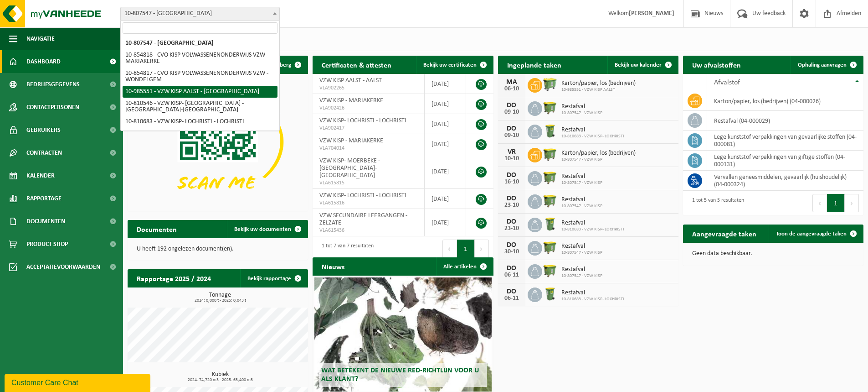  Describe the element at coordinates (200, 13) in the screenshot. I see `span: 10-807547 - VZW KISP - MARIAKERKE` at that location.